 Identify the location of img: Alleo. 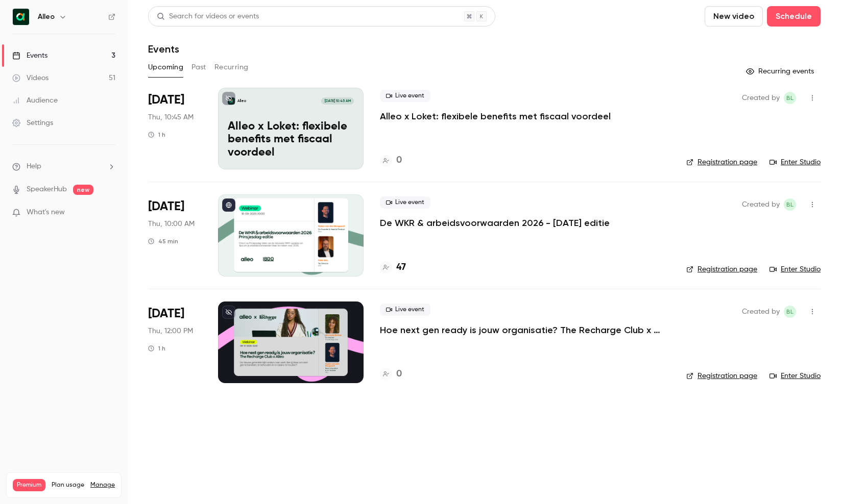
(21, 17).